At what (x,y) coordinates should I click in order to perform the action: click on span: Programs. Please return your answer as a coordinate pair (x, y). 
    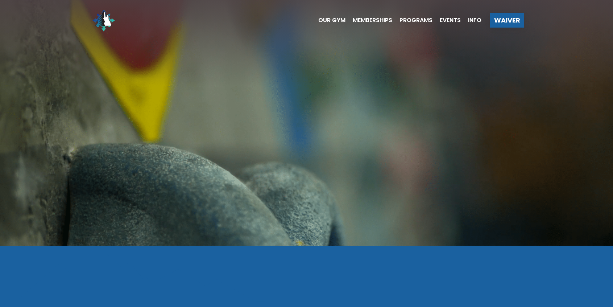
    Looking at the image, I should click on (416, 20).